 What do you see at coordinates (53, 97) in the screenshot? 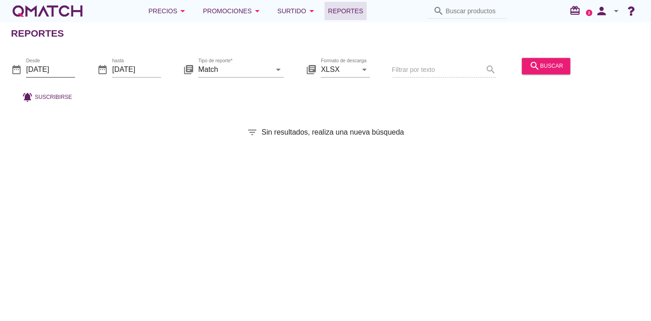
I see `span: Suscribirse` at bounding box center [53, 97].